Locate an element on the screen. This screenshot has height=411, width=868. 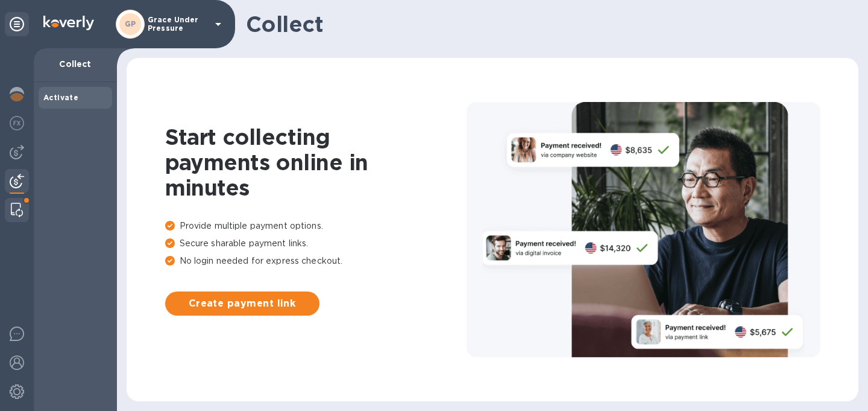
h1: Collect is located at coordinates (547, 24).